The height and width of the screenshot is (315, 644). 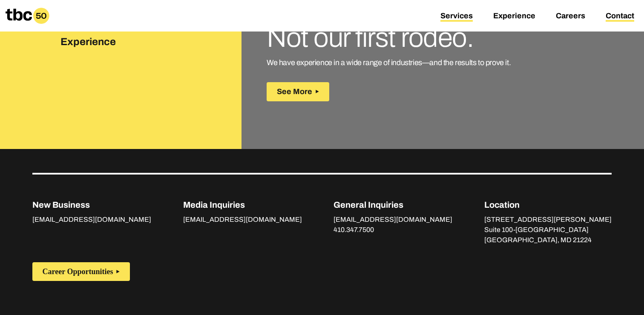 I want to click on h3: Not our first rodeo., so click(x=430, y=38).